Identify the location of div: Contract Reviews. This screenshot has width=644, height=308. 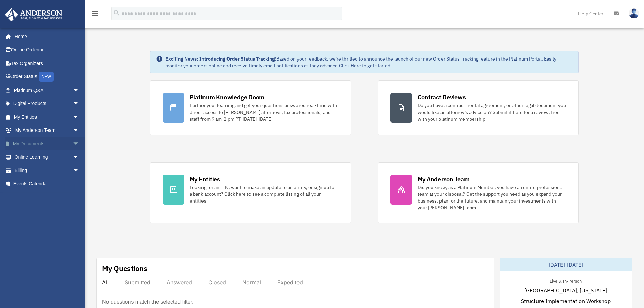
(442, 97).